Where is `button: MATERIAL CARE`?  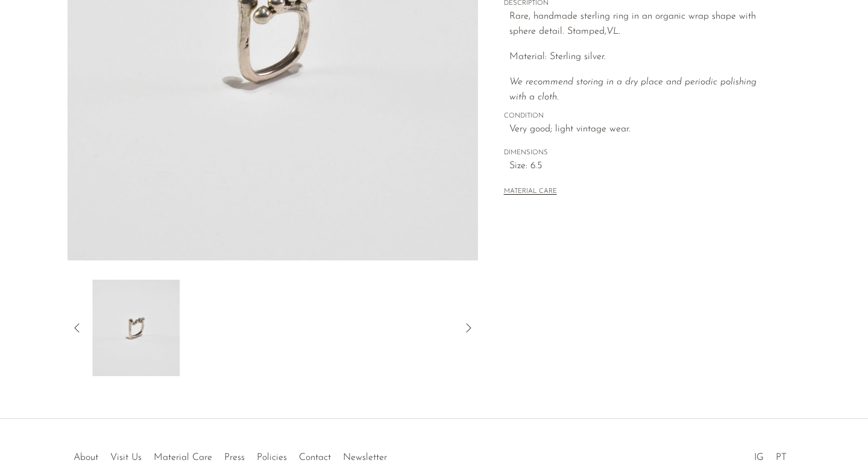 button: MATERIAL CARE is located at coordinates (530, 192).